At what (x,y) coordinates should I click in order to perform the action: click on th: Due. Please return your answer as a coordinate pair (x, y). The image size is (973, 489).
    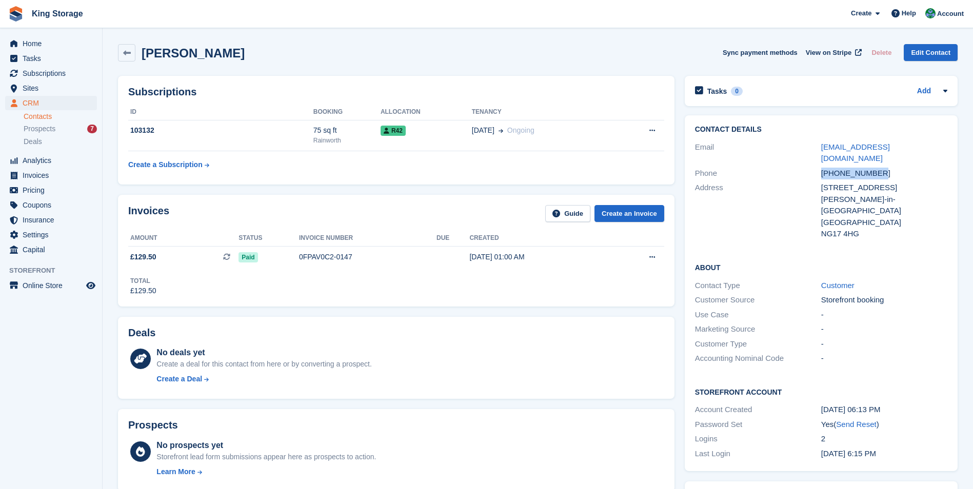
    Looking at the image, I should click on (453, 239).